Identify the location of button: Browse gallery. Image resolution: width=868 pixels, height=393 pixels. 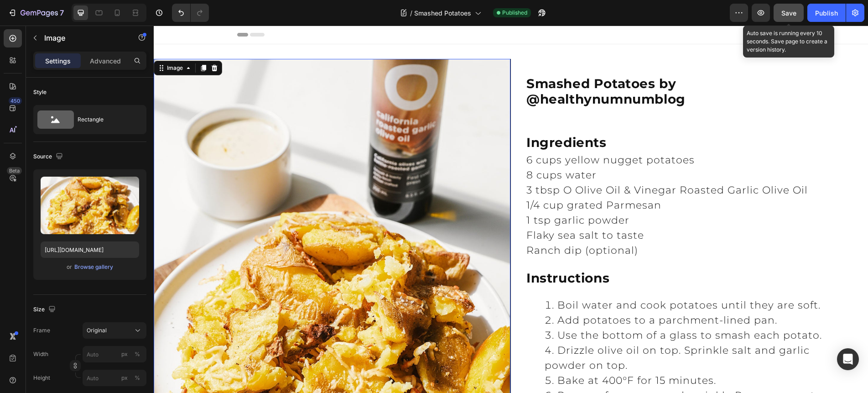
(93, 267).